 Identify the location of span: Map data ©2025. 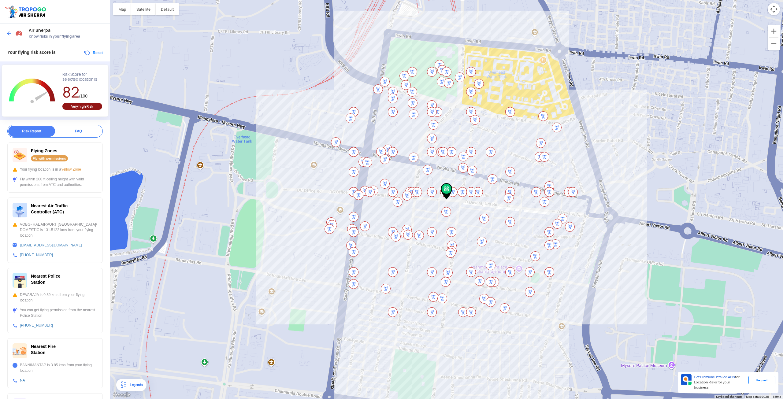
(757, 397).